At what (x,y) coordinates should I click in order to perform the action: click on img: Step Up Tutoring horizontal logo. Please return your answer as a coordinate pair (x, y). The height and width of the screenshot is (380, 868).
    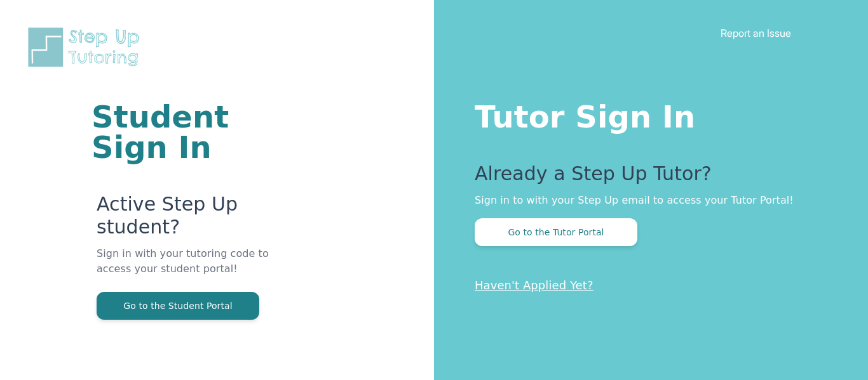
    Looking at the image, I should click on (86, 47).